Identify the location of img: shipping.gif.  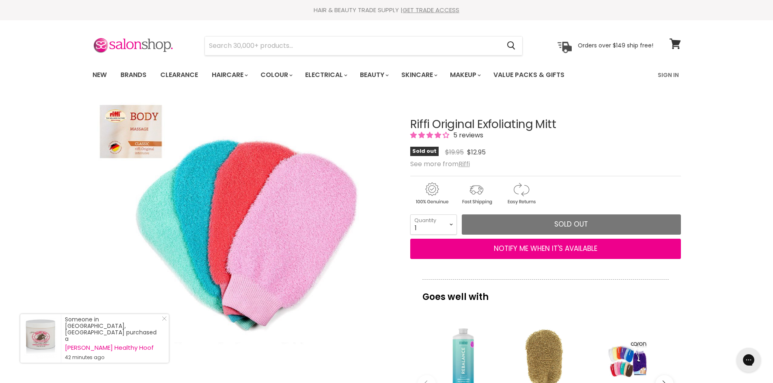
(476, 194).